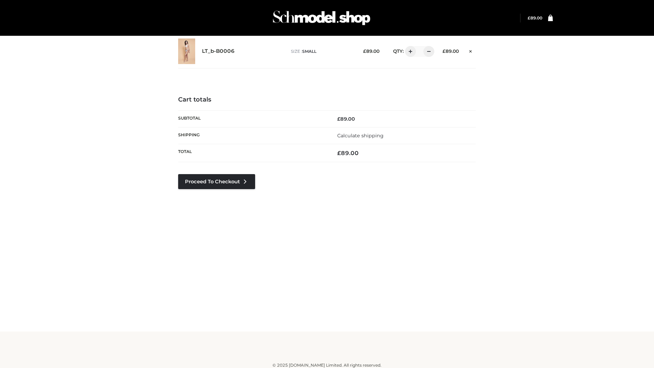  Describe the element at coordinates (360, 135) in the screenshot. I see `a: Calculate shipping` at that location.